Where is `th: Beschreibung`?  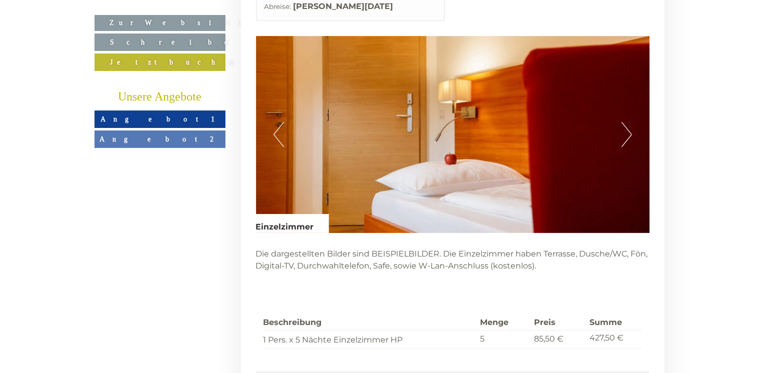
th: Beschreibung is located at coordinates (370, 323).